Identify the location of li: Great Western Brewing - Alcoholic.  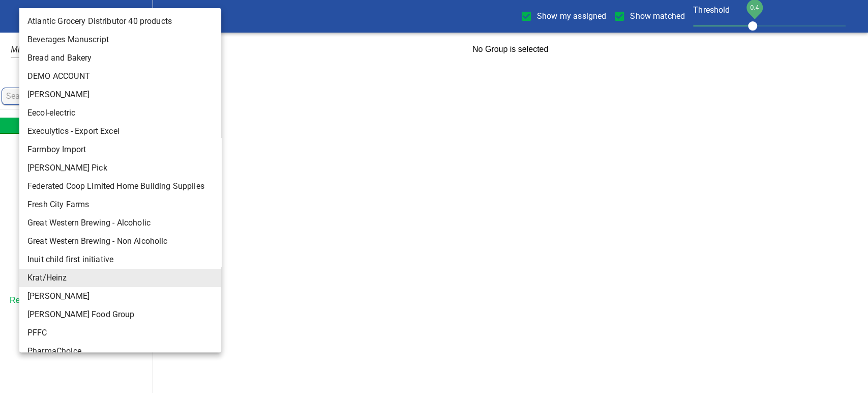
(124, 223).